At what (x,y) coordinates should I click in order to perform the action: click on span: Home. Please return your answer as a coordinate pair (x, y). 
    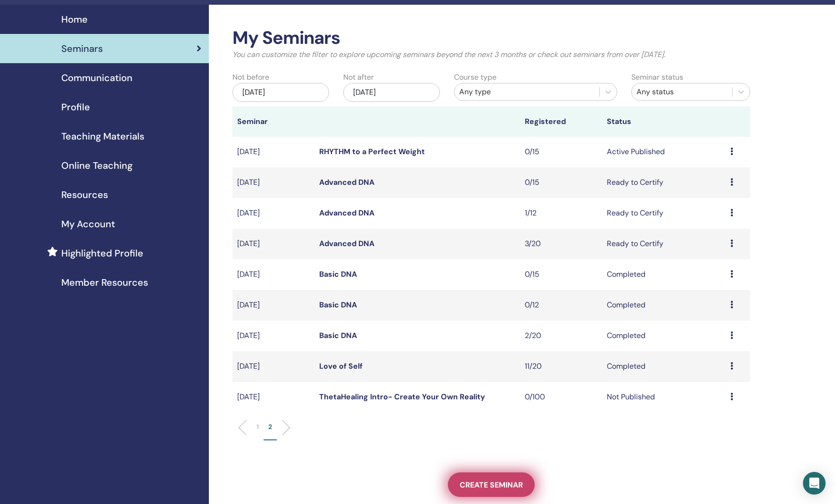
    Looking at the image, I should click on (75, 19).